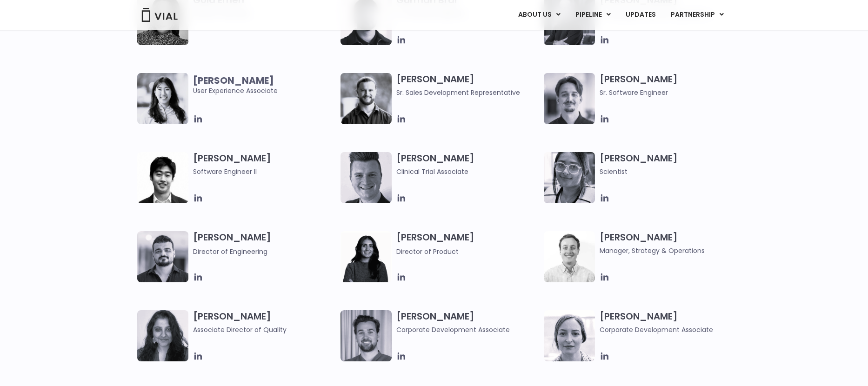 The image size is (868, 386). What do you see at coordinates (265, 330) in the screenshot?
I see `span: Associate Director of Quality` at bounding box center [265, 330].